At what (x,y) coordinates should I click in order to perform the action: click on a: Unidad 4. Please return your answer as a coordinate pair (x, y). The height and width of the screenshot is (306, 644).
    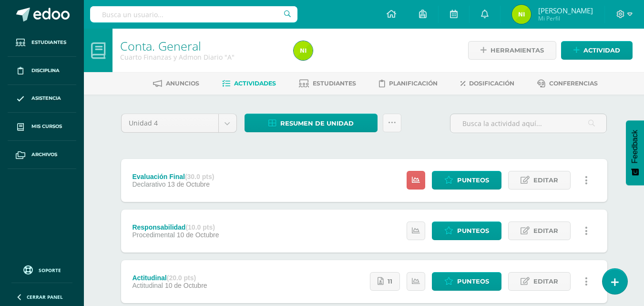
    Looking at the image, I should click on (179, 123).